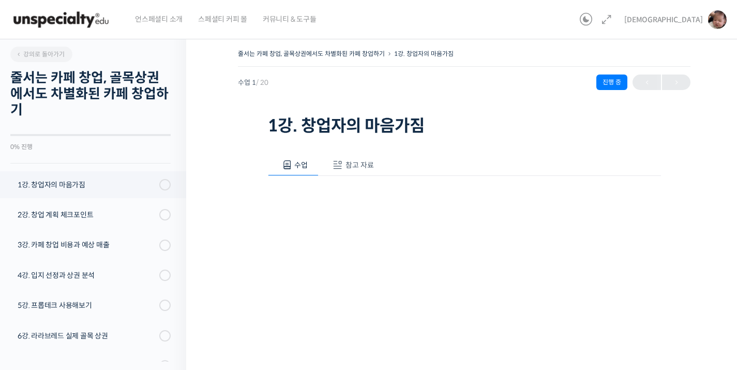 This screenshot has width=737, height=370. I want to click on div: 4강. 입지 선정과 상권 분석, so click(87, 275).